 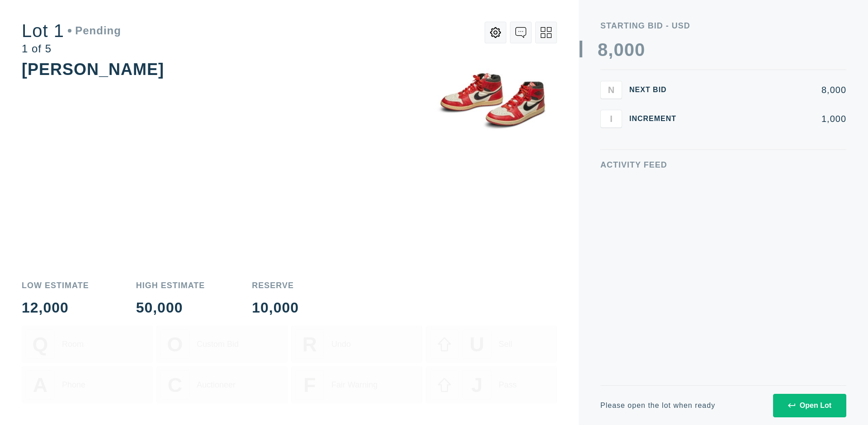 I want to click on div: 8,000, so click(x=768, y=90).